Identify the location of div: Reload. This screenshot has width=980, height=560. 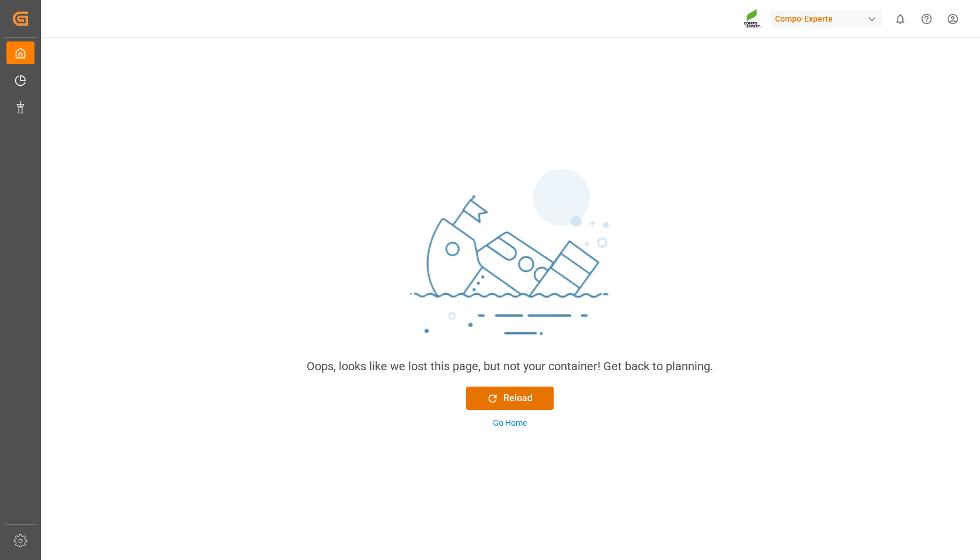
(509, 398).